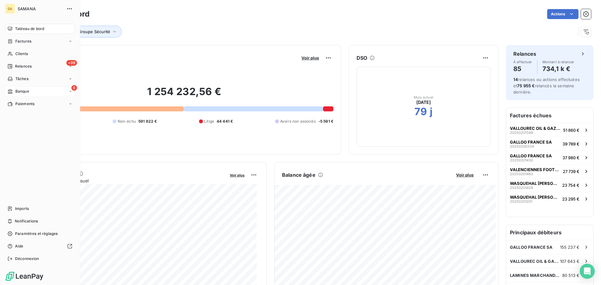 Image resolution: width=601 pixels, height=285 pixels. What do you see at coordinates (27, 259) in the screenshot?
I see `span: Déconnexion` at bounding box center [27, 259].